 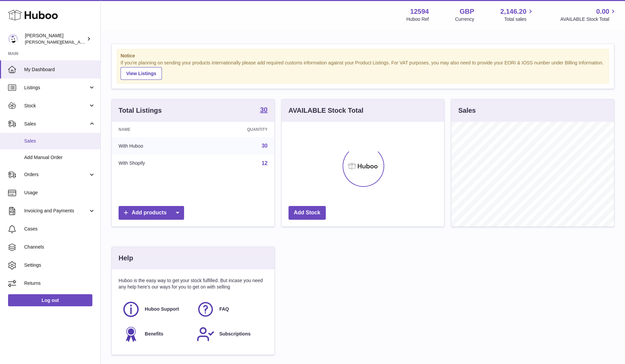 I want to click on span: Stock, so click(x=56, y=106).